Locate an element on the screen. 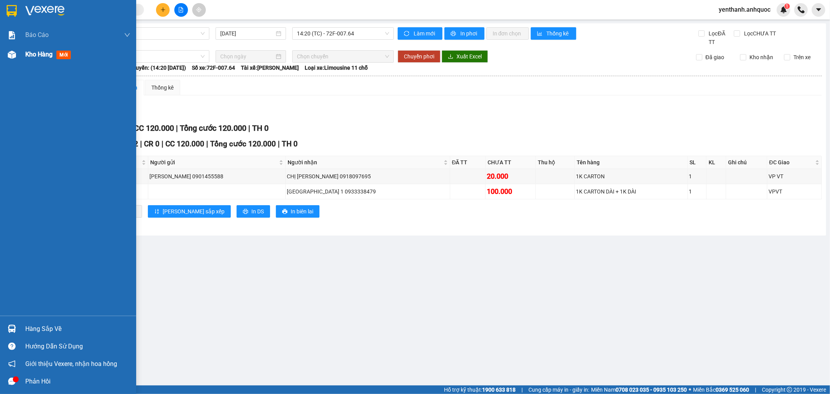 This screenshot has width=830, height=394. div: 20.000 is located at coordinates (510, 176).